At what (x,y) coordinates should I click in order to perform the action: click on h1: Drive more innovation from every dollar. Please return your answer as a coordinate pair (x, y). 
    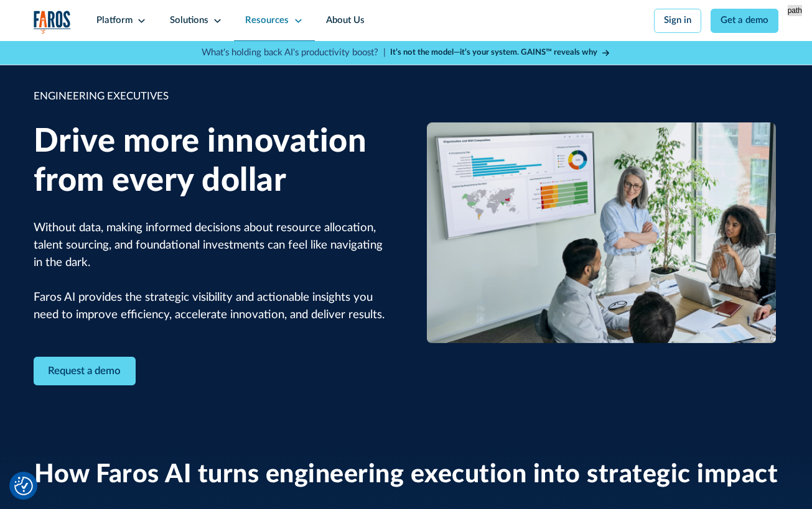
    Looking at the image, I should click on (211, 162).